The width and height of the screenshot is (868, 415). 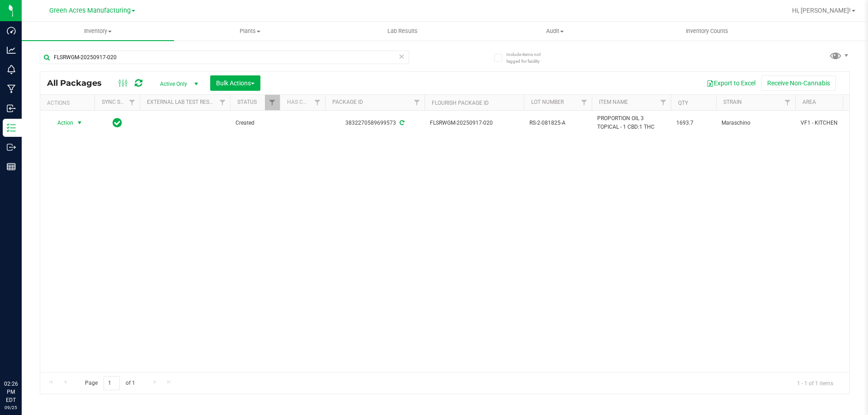 I want to click on inline-svg: Analytics, so click(x=12, y=50).